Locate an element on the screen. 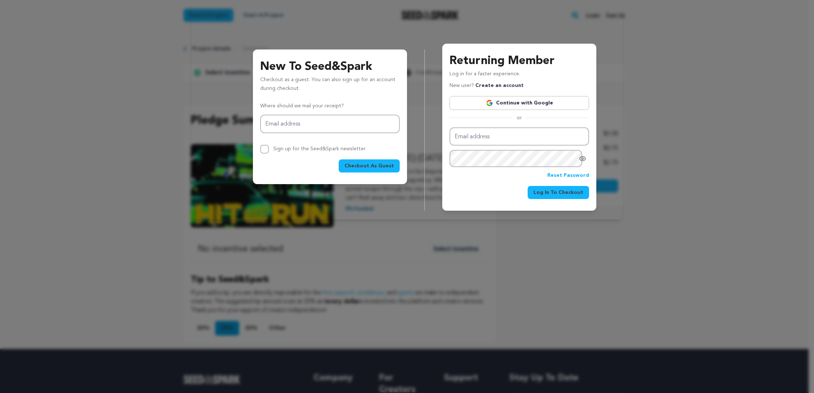  a: Show password as plain text. Warning: this will display your password on the screen. is located at coordinates (583, 159).